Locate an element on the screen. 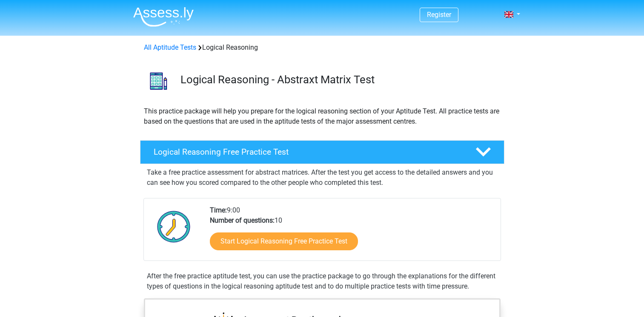 The height and width of the screenshot is (317, 644). p: Take a free practice assessment for abstract matrices. After the test you get access to the detai... is located at coordinates (322, 178).